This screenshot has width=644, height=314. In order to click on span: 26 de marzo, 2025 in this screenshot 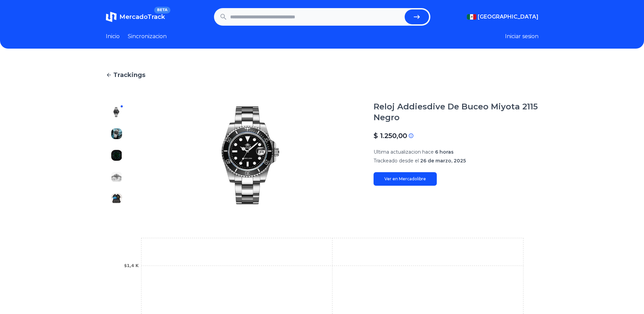, I will do `click(442, 161)`.